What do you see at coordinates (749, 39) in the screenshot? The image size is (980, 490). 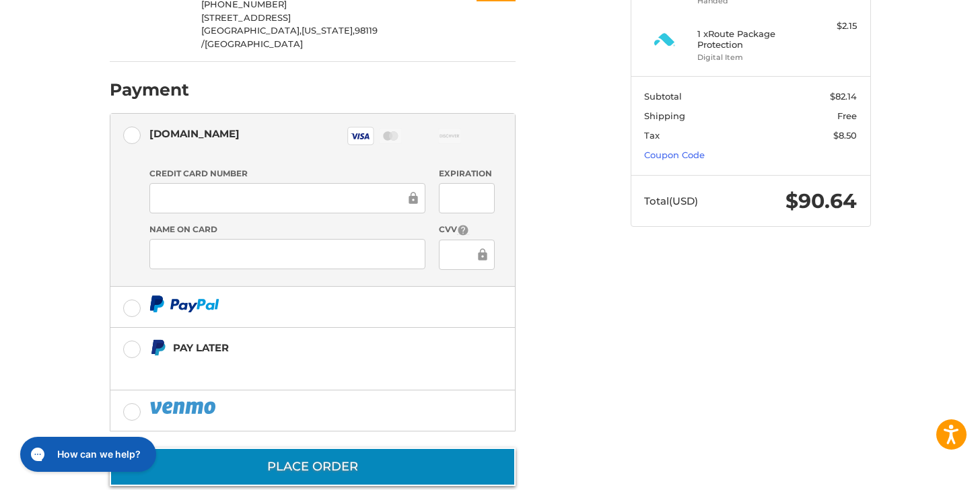 I see `h4: 1 x Route Package Protection` at bounding box center [749, 39].